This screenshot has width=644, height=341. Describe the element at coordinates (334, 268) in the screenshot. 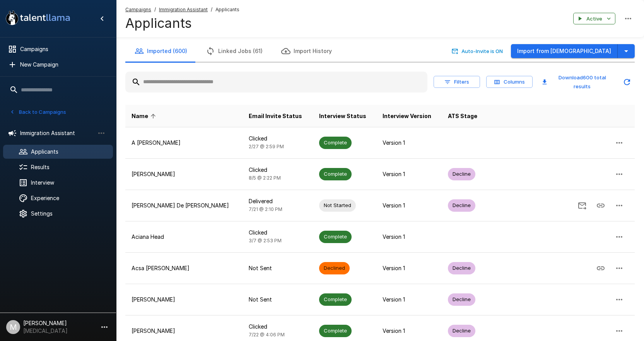

I see `span: Declined` at that location.